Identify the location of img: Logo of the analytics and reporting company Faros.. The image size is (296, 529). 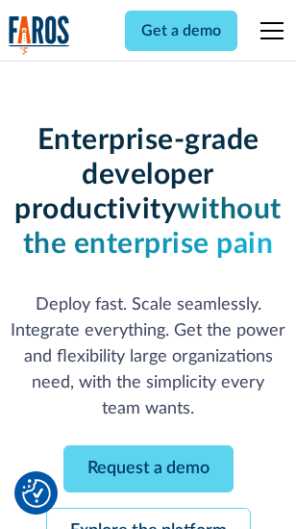
(39, 35).